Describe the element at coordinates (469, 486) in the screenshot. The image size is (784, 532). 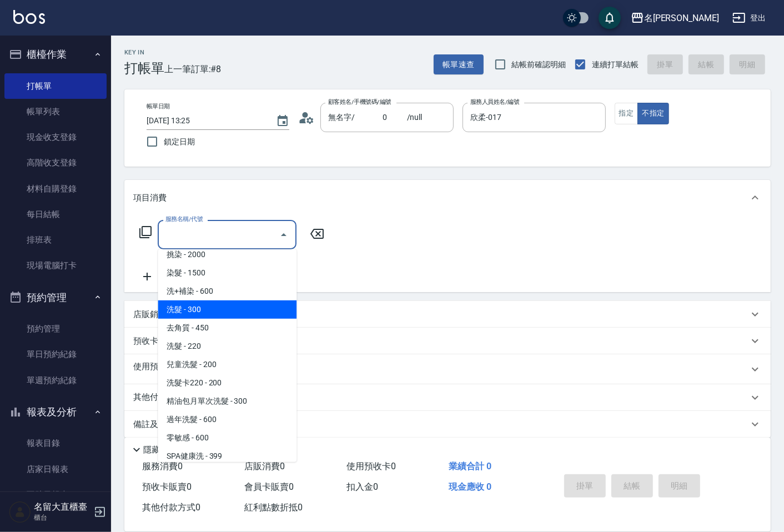
I see `span: 現金應收 0` at that location.